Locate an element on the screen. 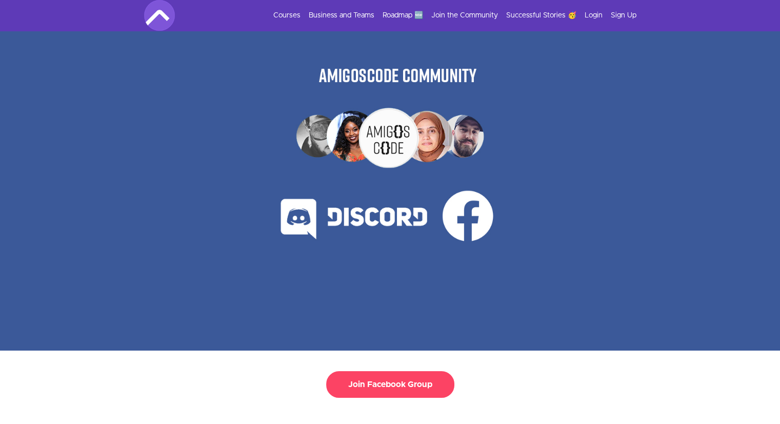 The width and height of the screenshot is (780, 424). button: Join Facebook Group is located at coordinates (391, 384).